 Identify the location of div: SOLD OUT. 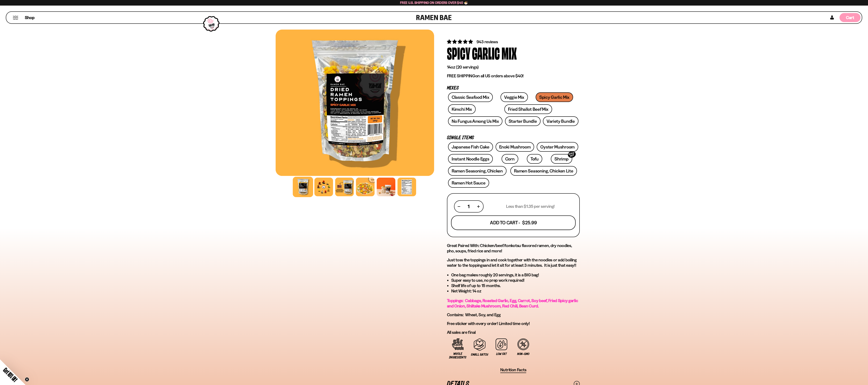
(572, 154).